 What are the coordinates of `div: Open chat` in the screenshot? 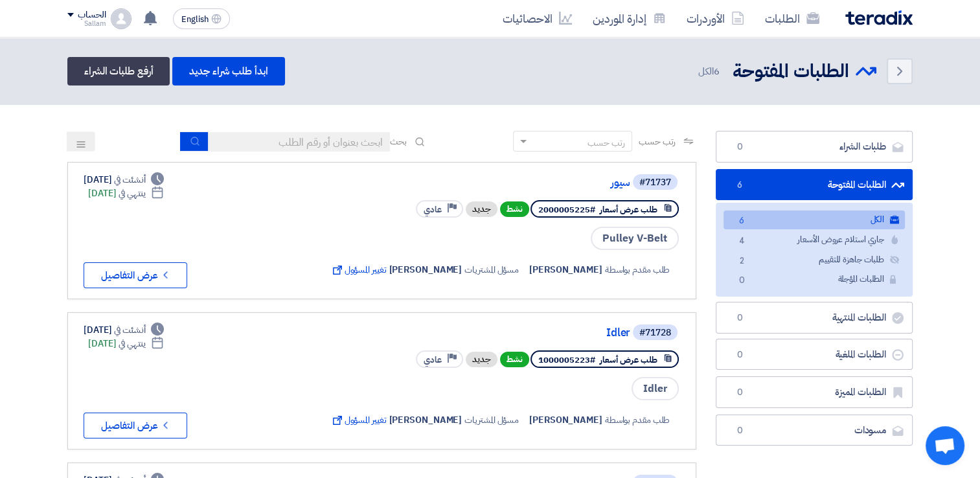 It's located at (945, 445).